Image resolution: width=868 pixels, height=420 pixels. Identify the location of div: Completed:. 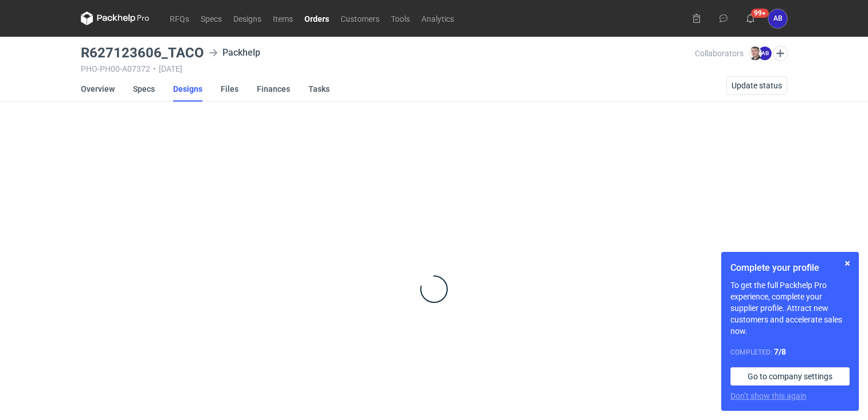
(790, 352).